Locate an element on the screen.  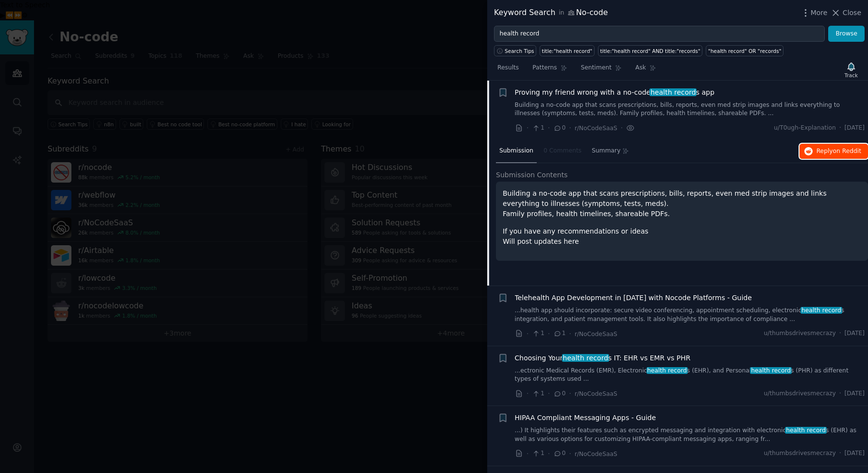
span: Ask is located at coordinates (641, 68).